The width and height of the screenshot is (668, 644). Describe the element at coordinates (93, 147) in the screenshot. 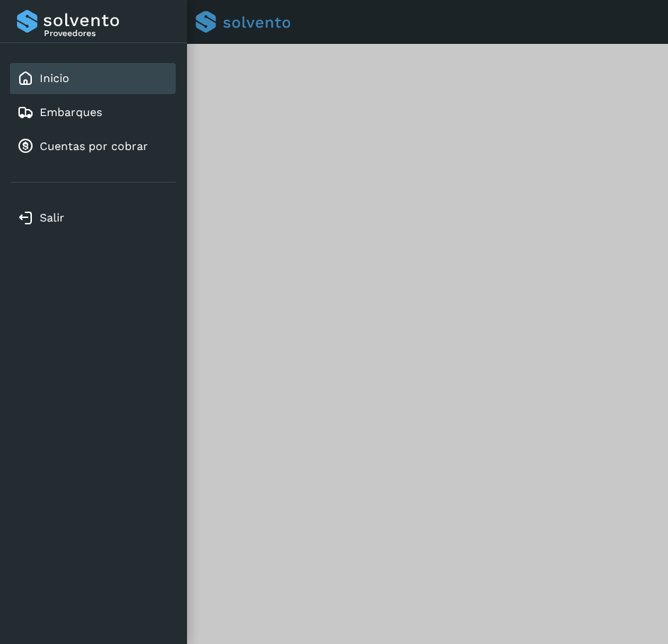

I see `div: Cuentas por cobrar` at that location.